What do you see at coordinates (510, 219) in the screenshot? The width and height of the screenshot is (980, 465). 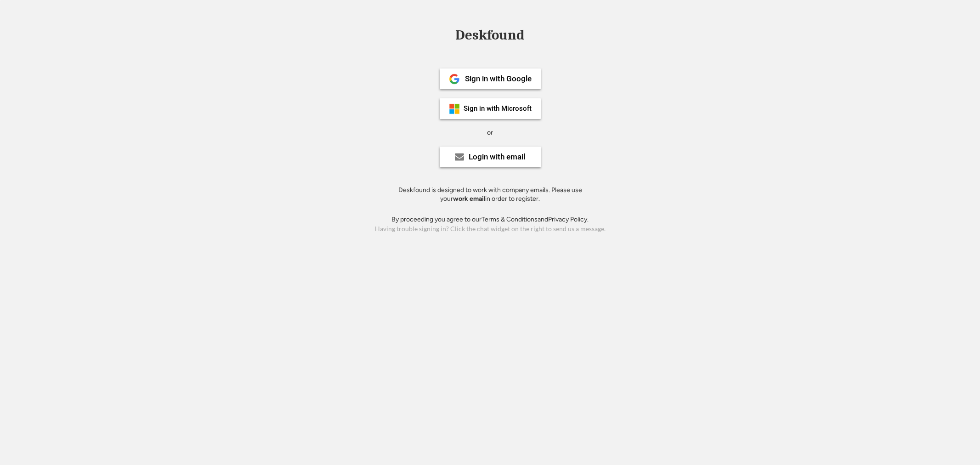 I see `a: Terms & Conditions` at bounding box center [510, 219].